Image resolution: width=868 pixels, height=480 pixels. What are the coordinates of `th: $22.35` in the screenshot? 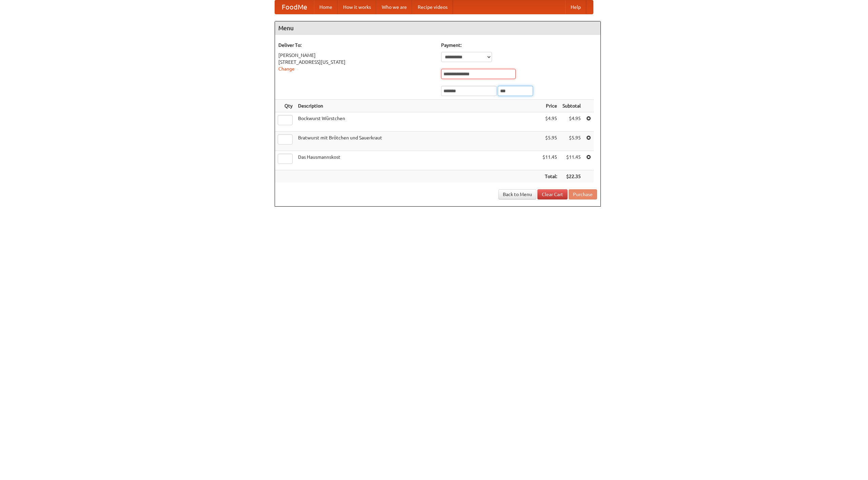 It's located at (571, 177).